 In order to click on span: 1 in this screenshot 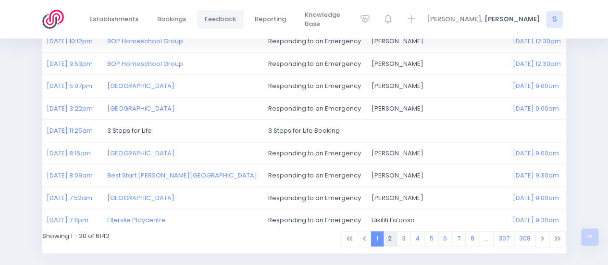, I will do `click(377, 238)`.